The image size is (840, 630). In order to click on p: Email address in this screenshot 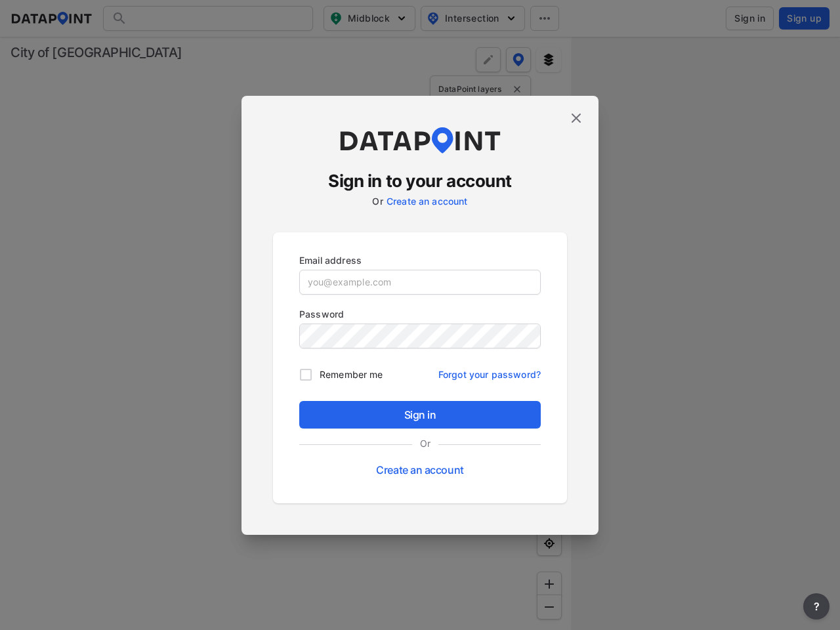, I will do `click(420, 260)`.